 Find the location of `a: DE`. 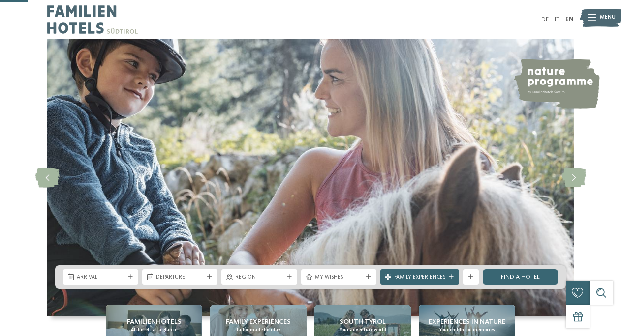

a: DE is located at coordinates (544, 19).